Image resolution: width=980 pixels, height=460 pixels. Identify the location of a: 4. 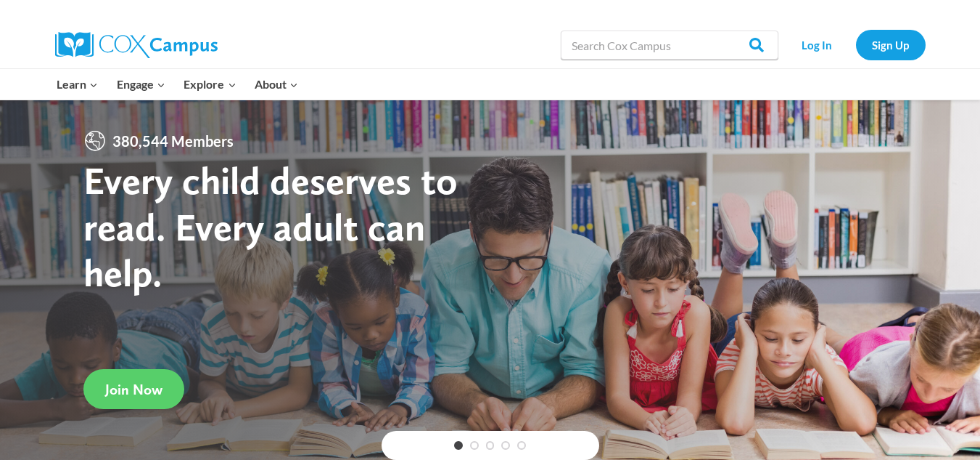
(505, 445).